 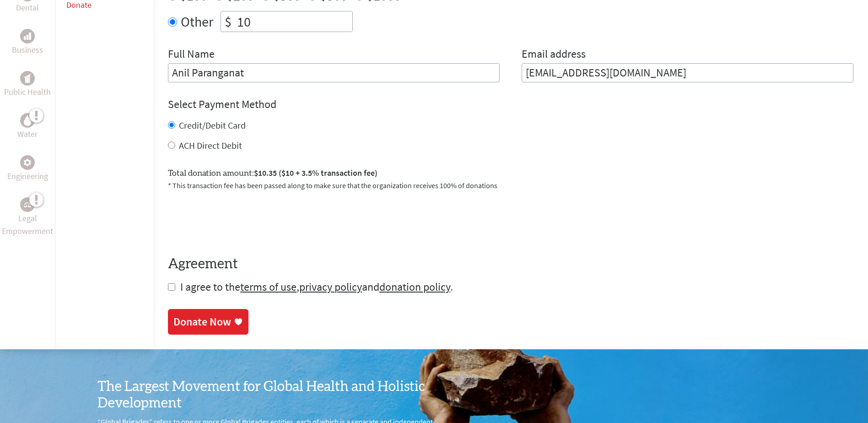 I want to click on p: Business, so click(x=28, y=50).